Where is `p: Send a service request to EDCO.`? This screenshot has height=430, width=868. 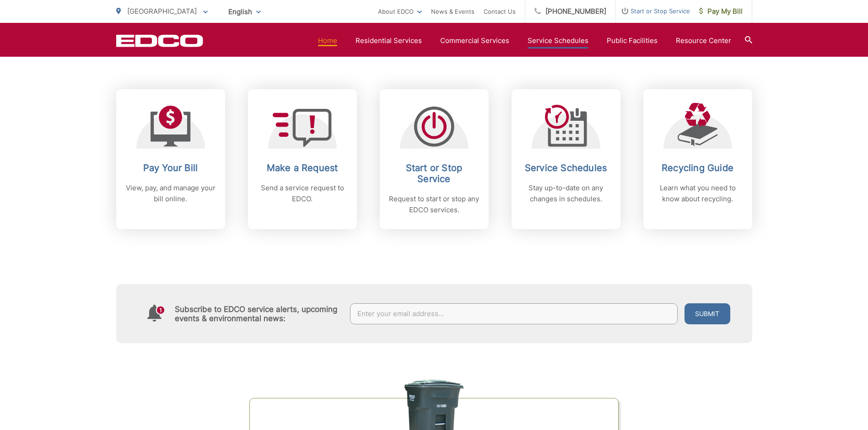
p: Send a service request to EDCO. is located at coordinates (303, 193).